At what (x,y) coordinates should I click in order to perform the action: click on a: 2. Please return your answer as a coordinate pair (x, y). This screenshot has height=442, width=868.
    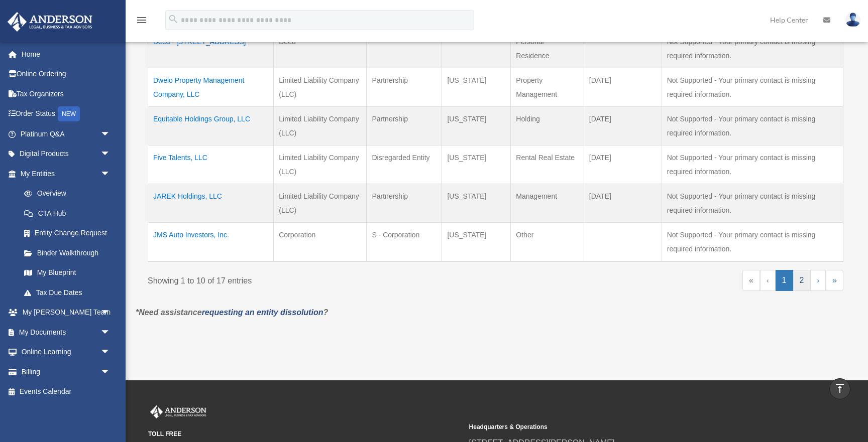
    Looking at the image, I should click on (802, 280).